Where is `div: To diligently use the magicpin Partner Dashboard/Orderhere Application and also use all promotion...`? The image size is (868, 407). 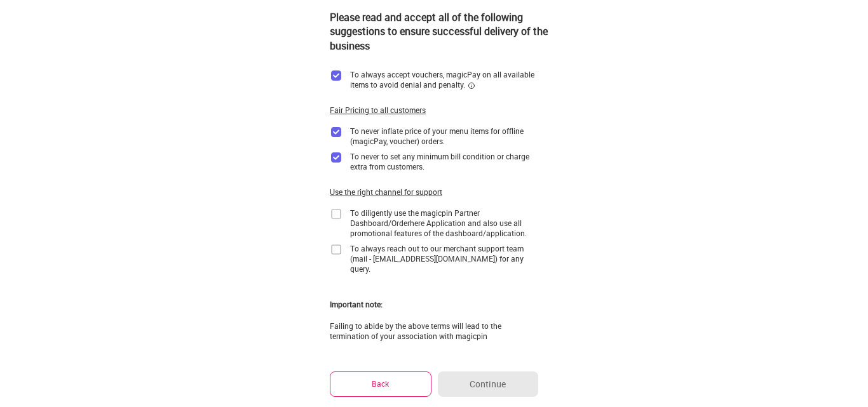 div: To diligently use the magicpin Partner Dashboard/Orderhere Application and also use all promotion... is located at coordinates (444, 223).